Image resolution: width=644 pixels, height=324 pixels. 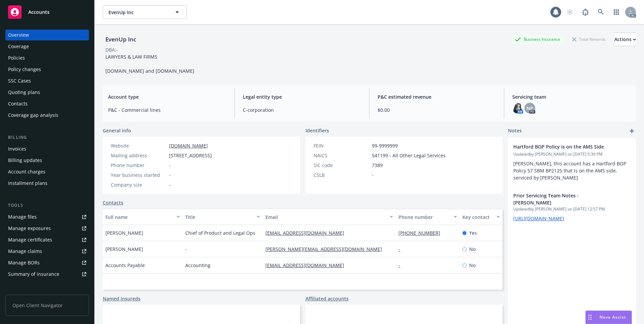 What do you see at coordinates (518, 108) in the screenshot?
I see `img: photo` at bounding box center [518, 108].